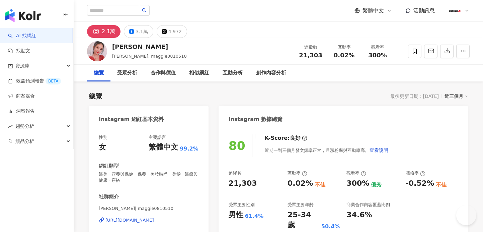 The height and width of the screenshot is (232, 483). I want to click on div: 優秀, so click(376, 185).